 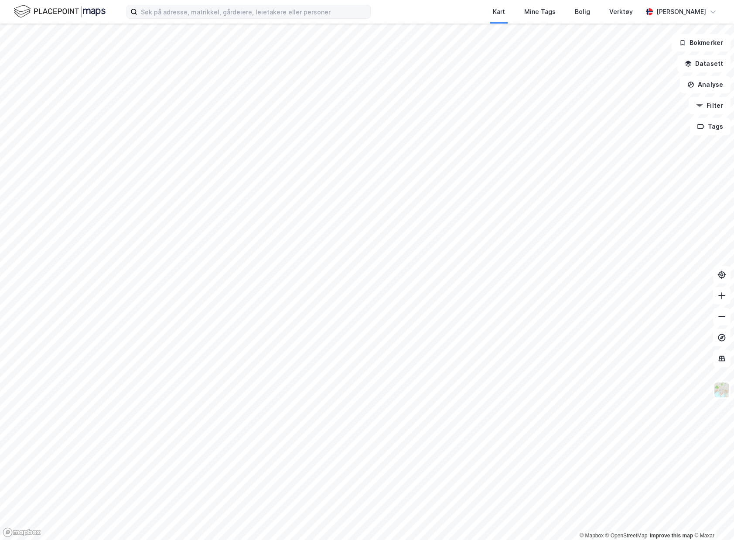 What do you see at coordinates (254, 12) in the screenshot?
I see `input: Søk på adresse, matrikkel, gårdeiere, leietakere eller personer` at bounding box center [254, 12].